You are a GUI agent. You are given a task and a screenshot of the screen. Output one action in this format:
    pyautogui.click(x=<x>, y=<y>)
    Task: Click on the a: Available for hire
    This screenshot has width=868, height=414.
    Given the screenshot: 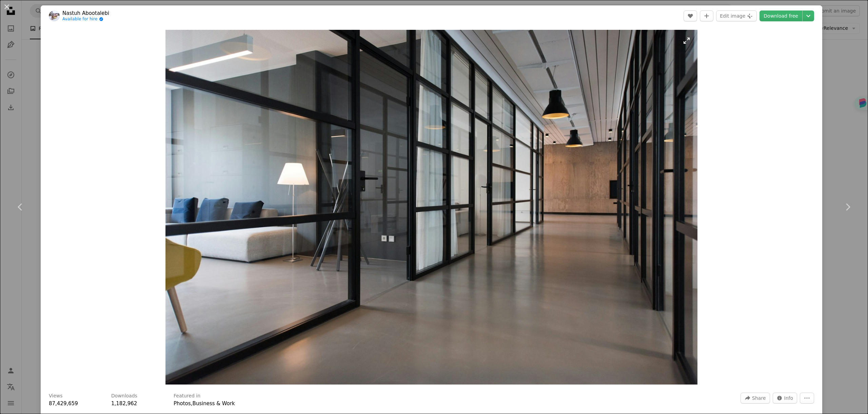 What is the action you would take?
    pyautogui.click(x=86, y=20)
    